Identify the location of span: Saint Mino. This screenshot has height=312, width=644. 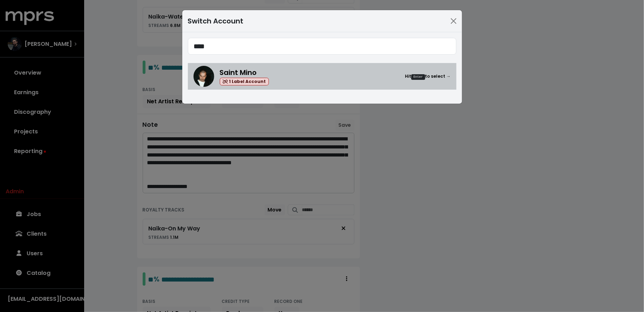
(238, 73).